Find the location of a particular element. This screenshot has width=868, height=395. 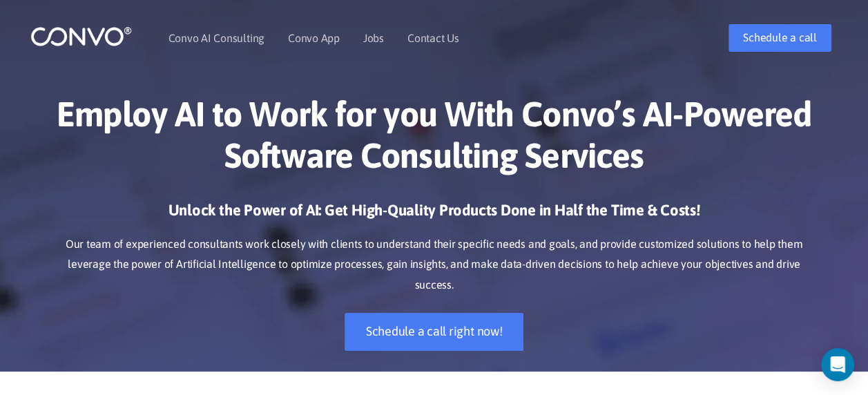

div: Open Intercom Messenger is located at coordinates (837, 364).